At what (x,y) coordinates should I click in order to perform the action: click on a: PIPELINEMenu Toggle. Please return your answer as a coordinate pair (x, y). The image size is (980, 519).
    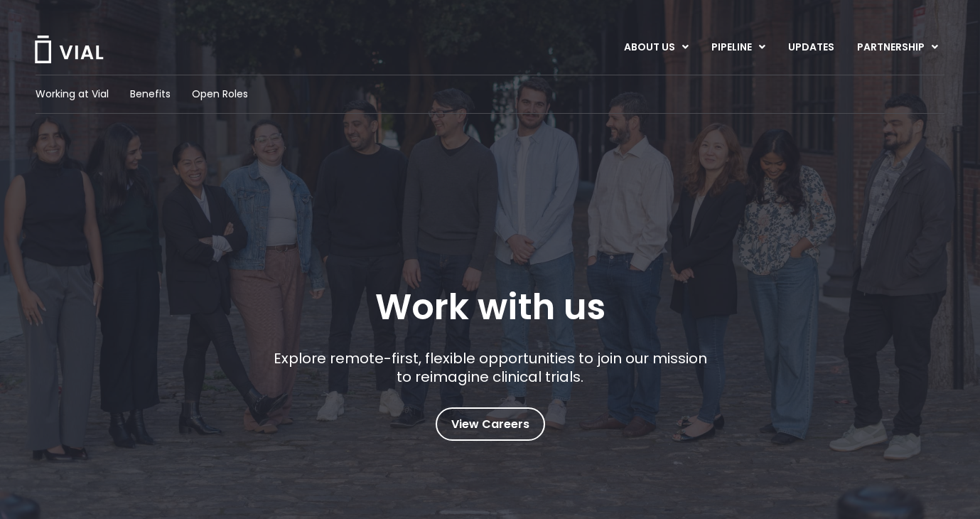
    Looking at the image, I should click on (738, 47).